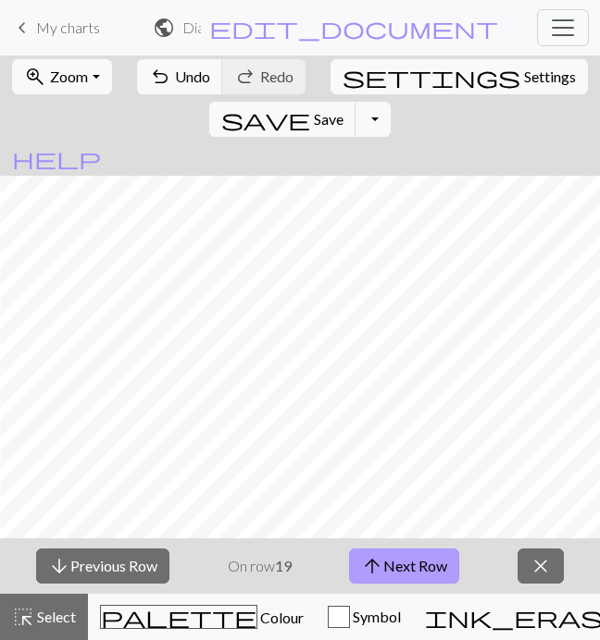 The width and height of the screenshot is (600, 640). I want to click on span: close, so click(540, 566).